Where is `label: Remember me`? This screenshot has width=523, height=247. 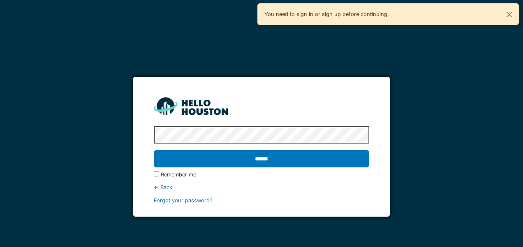 label: Remember me is located at coordinates (178, 175).